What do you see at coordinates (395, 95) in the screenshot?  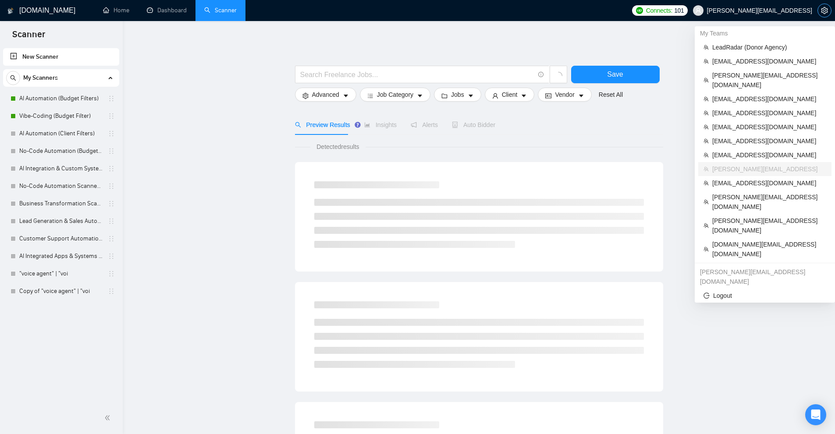 I see `button: barsJob Categorycaret-down` at bounding box center [395, 95].